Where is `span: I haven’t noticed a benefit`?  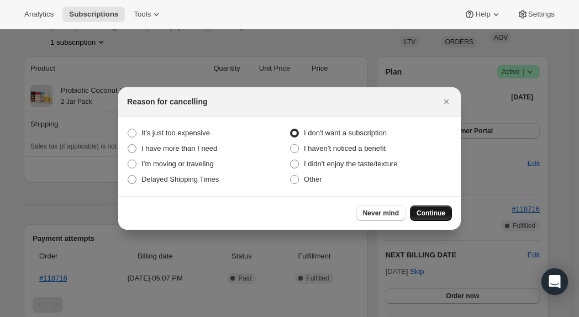
span: I haven’t noticed a benefit is located at coordinates (345, 148).